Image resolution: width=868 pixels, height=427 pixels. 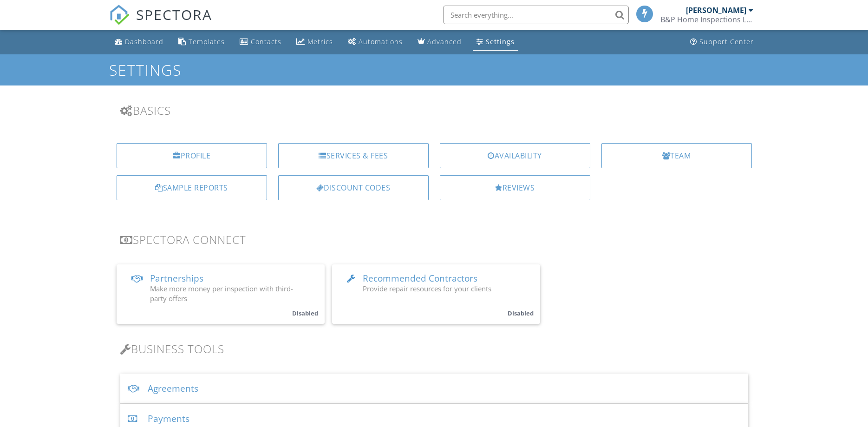 What do you see at coordinates (261, 42) in the screenshot?
I see `a: Contacts` at bounding box center [261, 42].